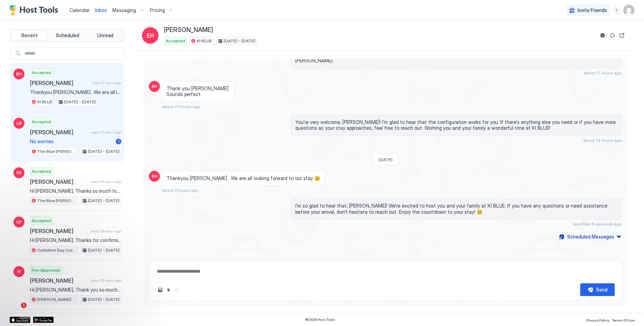 The height and width of the screenshot is (326, 644). I want to click on span: Messaging, so click(124, 10).